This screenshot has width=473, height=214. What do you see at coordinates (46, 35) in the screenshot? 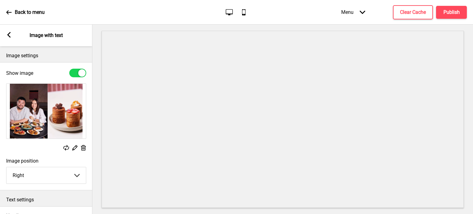
I see `p: Image with text` at bounding box center [46, 35].